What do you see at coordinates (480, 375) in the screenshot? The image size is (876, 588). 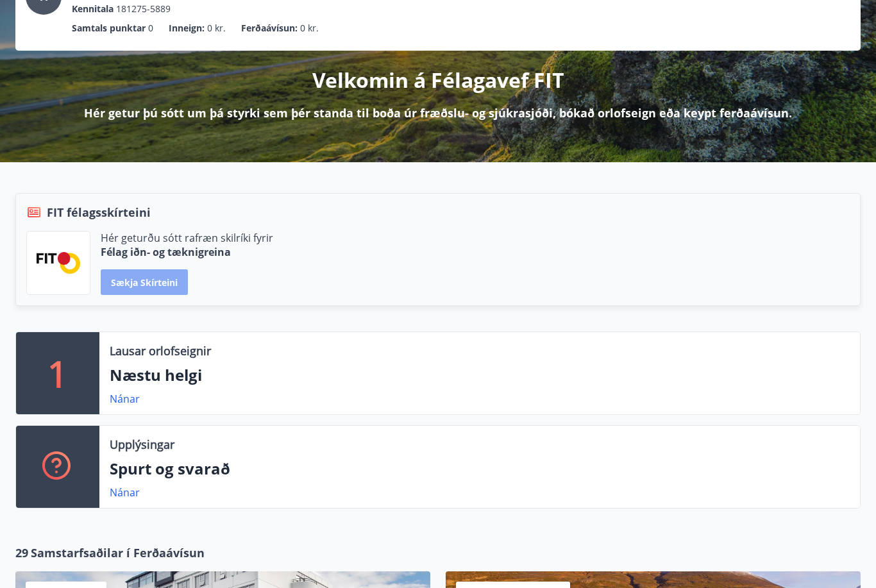 I see `p: Næstu helgi` at bounding box center [480, 375].